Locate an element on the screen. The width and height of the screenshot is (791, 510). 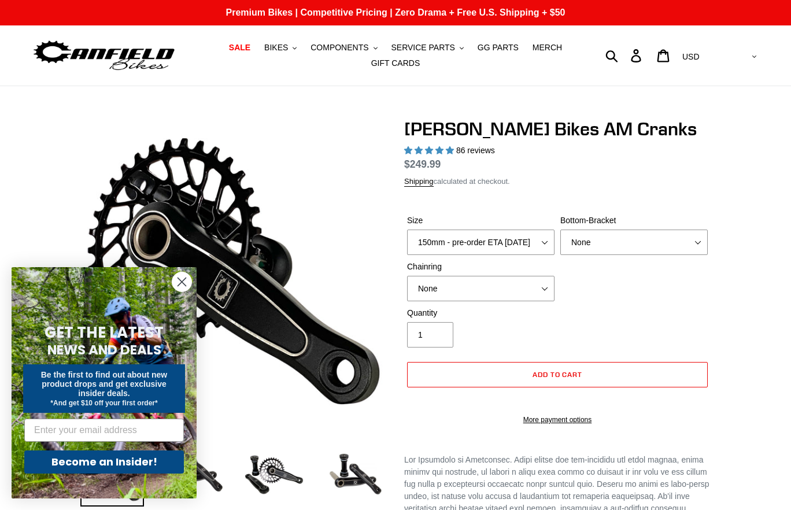
span: GIFT CARDS is located at coordinates (396, 63).